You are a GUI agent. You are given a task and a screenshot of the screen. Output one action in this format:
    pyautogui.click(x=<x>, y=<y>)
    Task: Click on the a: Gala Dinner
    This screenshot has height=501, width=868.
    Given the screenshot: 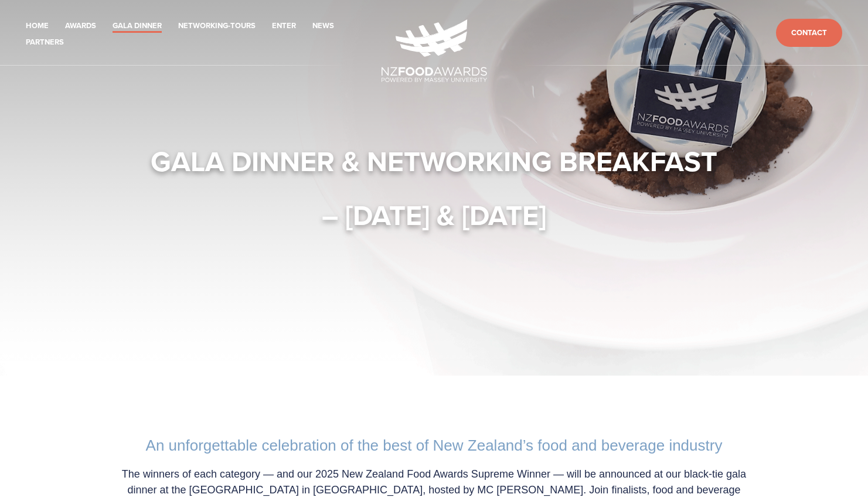 What is the action you would take?
    pyautogui.click(x=137, y=26)
    